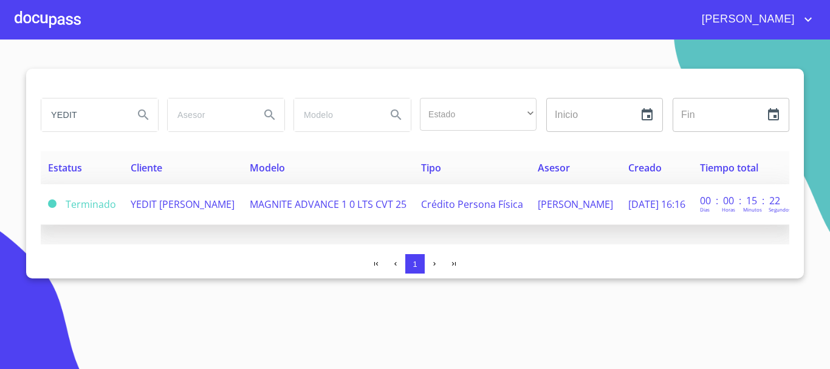 This screenshot has height=369, width=830. Describe the element at coordinates (752, 209) in the screenshot. I see `p: Minutos` at that location.